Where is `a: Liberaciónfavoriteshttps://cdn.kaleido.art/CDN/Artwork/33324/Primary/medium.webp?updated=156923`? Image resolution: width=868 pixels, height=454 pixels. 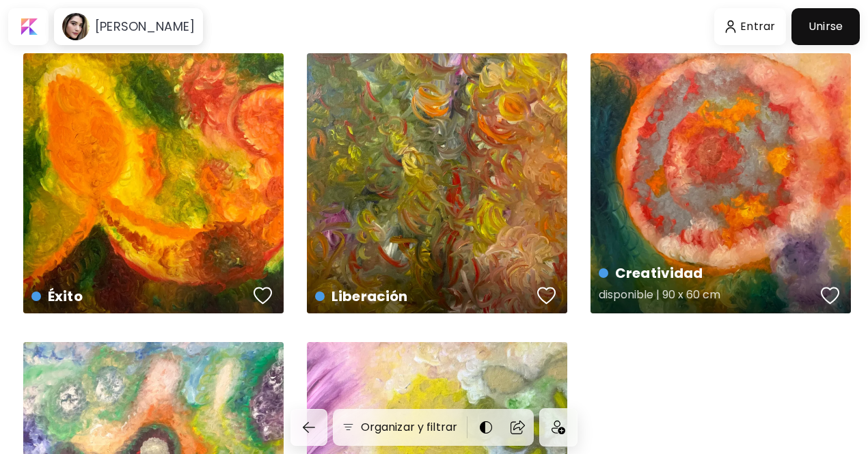 a: Liberaciónfavoriteshttps://cdn.kaleido.art/CDN/Artwork/33324/Primary/medium.webp?updated=156923 is located at coordinates (437, 183).